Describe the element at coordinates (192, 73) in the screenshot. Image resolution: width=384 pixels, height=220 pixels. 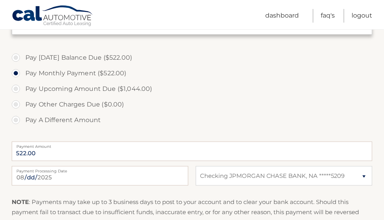
I see `label: Pay Monthly Payment ($522.00)` at that location.